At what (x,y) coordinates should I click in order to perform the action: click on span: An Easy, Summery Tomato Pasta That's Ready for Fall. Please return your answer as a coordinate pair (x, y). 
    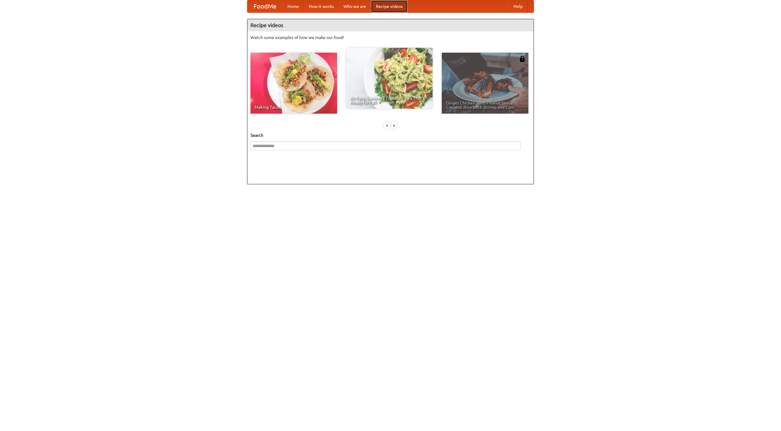
    Looking at the image, I should click on (389, 100).